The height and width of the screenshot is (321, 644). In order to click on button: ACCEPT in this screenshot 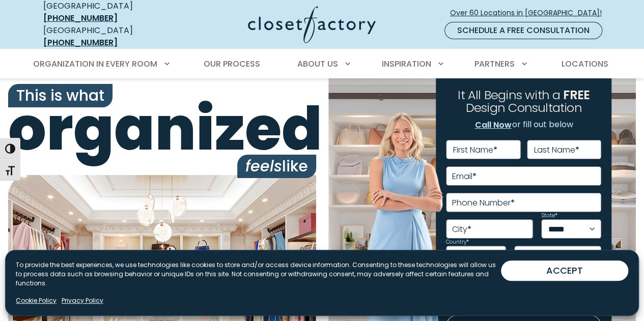, I will do `click(564, 271)`.